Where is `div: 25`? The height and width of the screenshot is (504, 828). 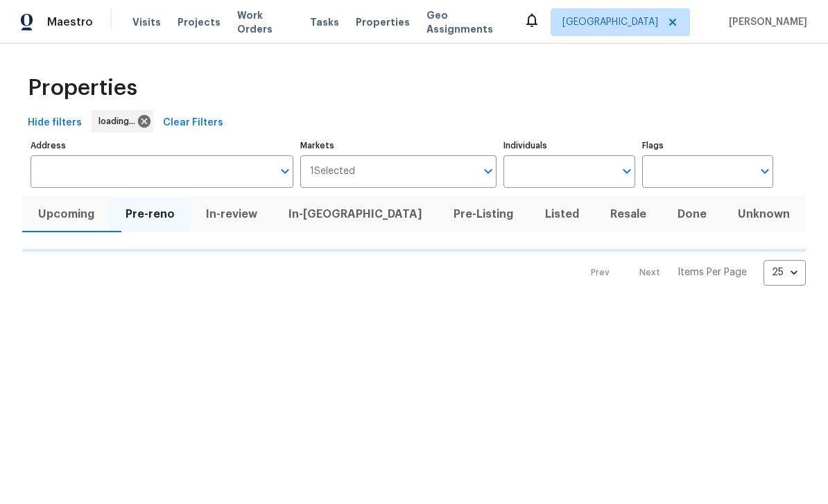 div: 25 is located at coordinates (784, 272).